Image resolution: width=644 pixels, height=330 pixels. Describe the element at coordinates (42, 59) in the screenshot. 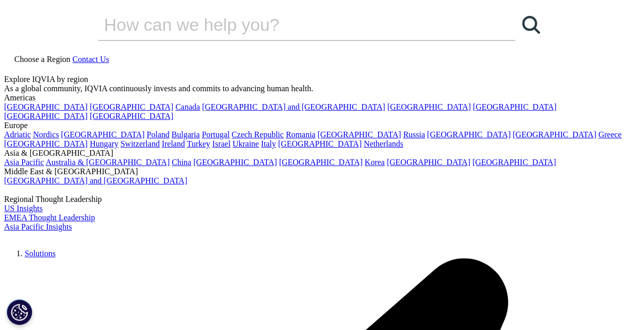

I see `span: Choose a Region` at that location.